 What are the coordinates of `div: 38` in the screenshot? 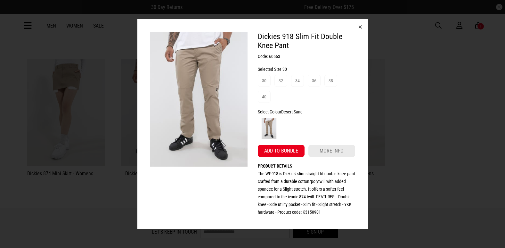 It's located at (331, 81).